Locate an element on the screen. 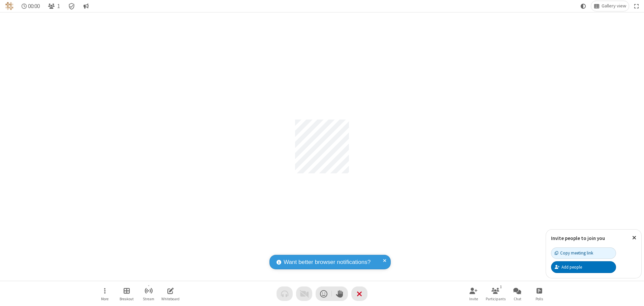 This screenshot has width=644, height=306. span: 1 is located at coordinates (59, 6).